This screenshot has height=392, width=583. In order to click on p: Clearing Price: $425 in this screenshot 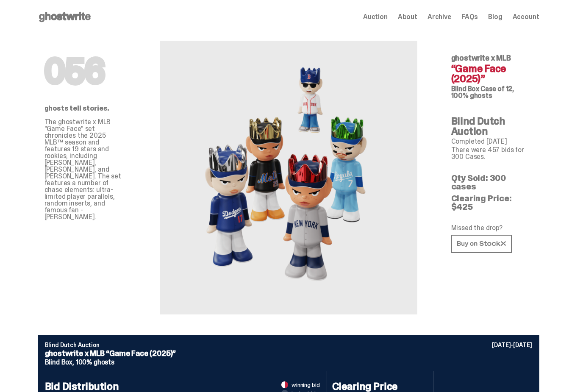, I will do `click(492, 202)`.